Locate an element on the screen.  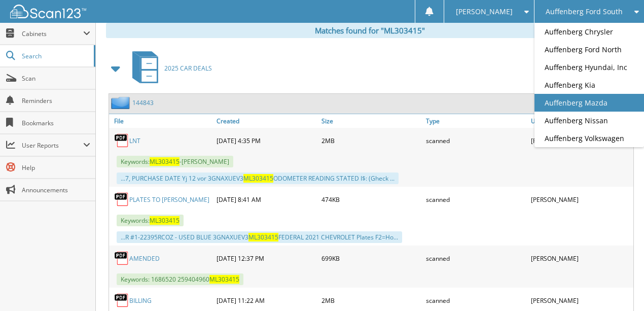
span: Scan is located at coordinates (56, 78).